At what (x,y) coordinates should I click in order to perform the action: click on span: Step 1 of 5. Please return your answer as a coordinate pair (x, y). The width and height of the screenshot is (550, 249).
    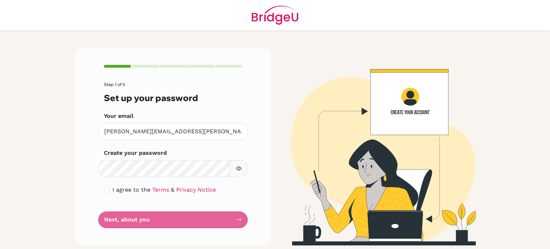
    Looking at the image, I should click on (114, 84).